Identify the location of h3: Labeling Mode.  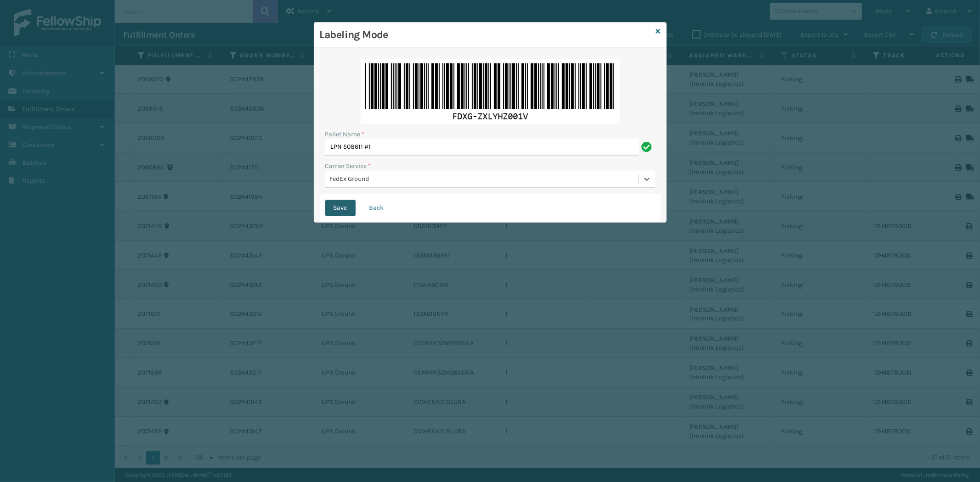
(487, 35).